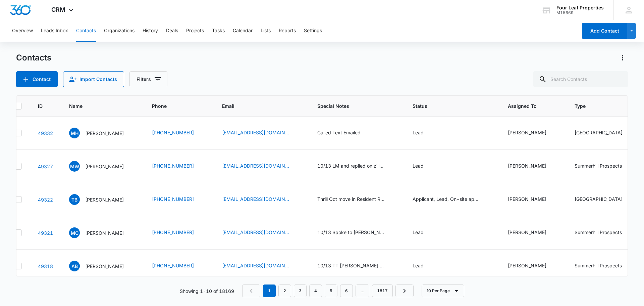 This screenshot has height=306, width=644. I want to click on span: MW, so click(74, 166).